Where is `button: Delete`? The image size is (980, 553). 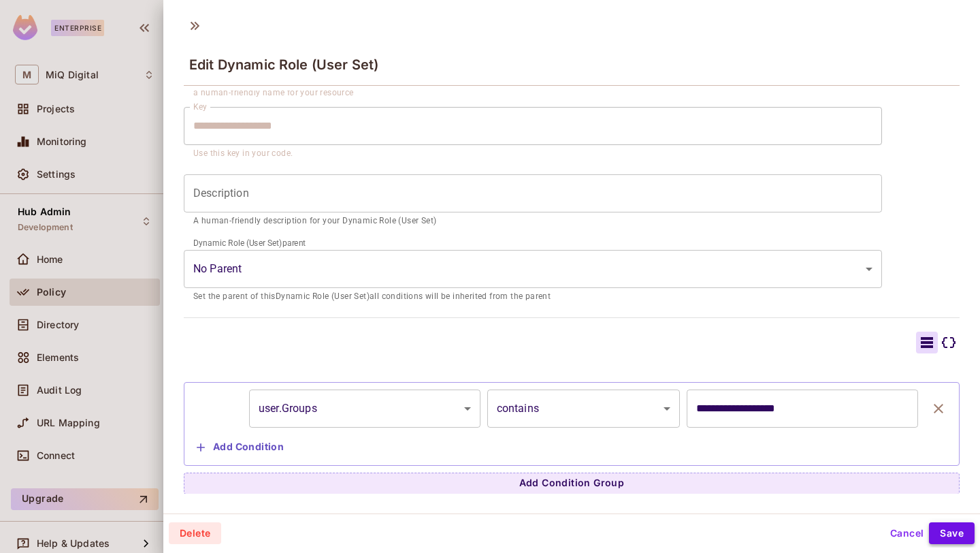 button: Delete is located at coordinates (195, 533).